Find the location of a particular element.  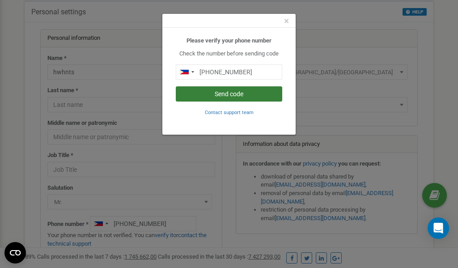

button: Close is located at coordinates (286, 21).